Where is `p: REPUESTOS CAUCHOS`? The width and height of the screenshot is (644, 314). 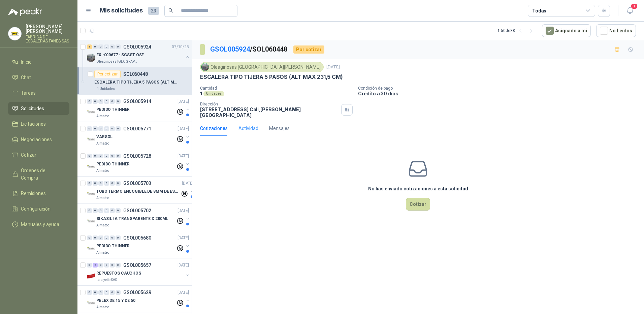 p: REPUESTOS CAUCHOS is located at coordinates (118, 273).